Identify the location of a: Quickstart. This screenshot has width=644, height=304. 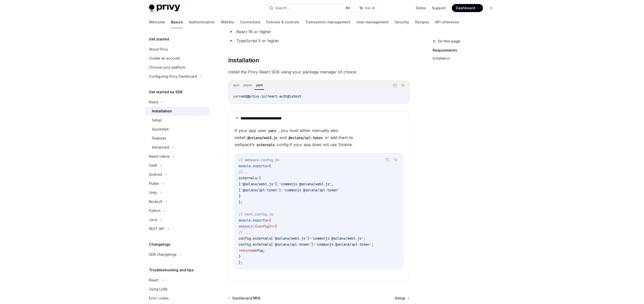
(177, 130).